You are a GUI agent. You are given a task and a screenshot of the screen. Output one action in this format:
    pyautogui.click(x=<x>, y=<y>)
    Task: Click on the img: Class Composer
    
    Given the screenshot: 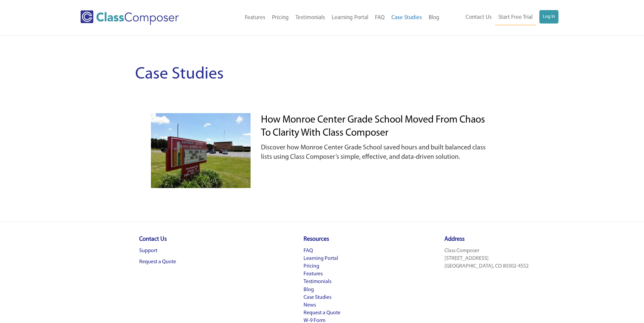 What is the action you would take?
    pyautogui.click(x=130, y=17)
    